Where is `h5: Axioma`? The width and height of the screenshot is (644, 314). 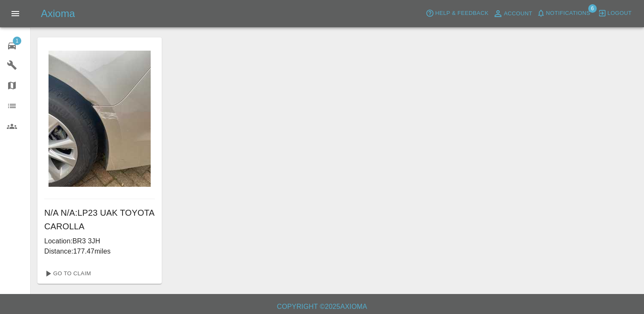
h5: Axioma is located at coordinates (58, 13).